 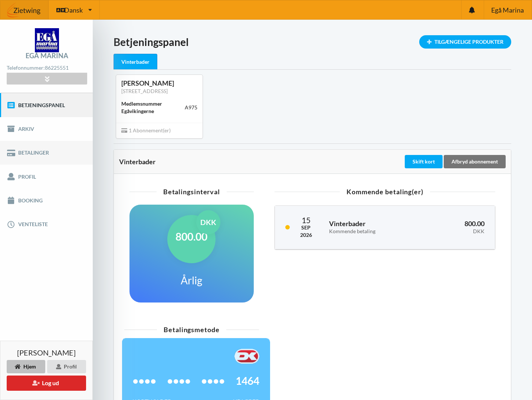 I want to click on div: 2026, so click(x=306, y=235).